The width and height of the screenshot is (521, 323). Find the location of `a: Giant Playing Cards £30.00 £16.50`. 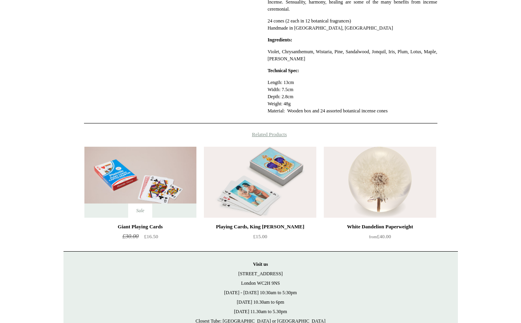

a: Giant Playing Cards £30.00 £16.50 is located at coordinates (140, 238).